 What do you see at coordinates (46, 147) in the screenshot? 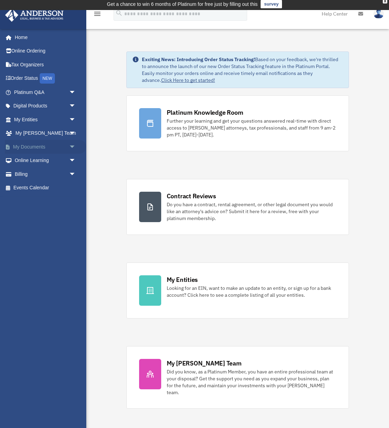
I see `a: My Documentsarrow_drop_down` at bounding box center [46, 147].